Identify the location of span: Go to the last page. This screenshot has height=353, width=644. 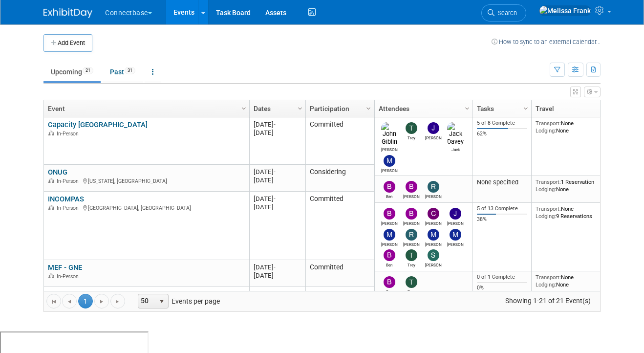
(118, 302).